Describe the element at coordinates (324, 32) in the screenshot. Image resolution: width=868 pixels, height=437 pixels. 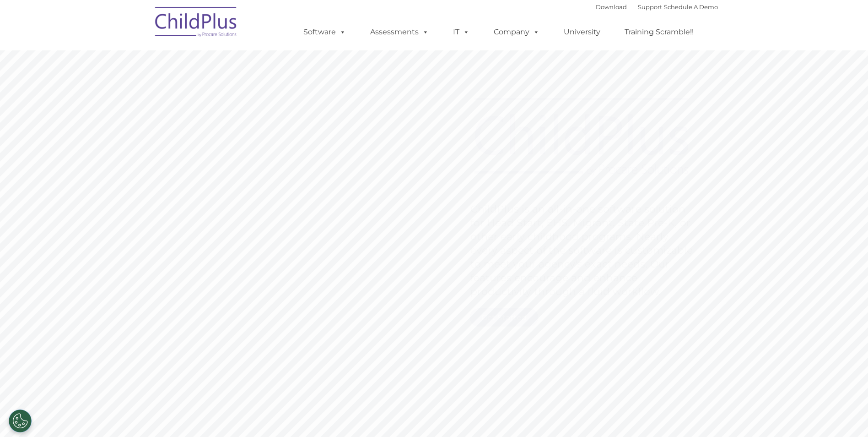
I see `a: Software` at that location.